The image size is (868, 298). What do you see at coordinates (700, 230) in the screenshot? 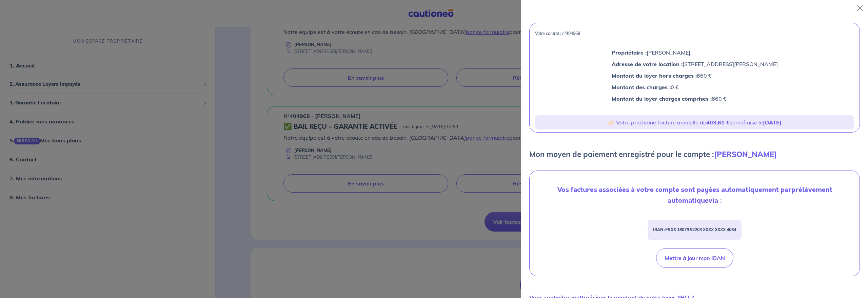
I see `em: FRXX 18079 92203 XXXX XXXX 4064` at bounding box center [700, 230].